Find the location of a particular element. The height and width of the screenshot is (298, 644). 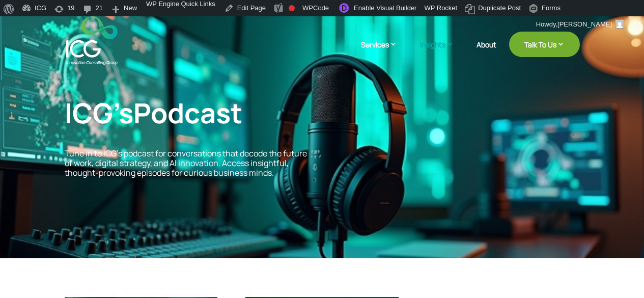

a: Howdy, is located at coordinates (581, 25).